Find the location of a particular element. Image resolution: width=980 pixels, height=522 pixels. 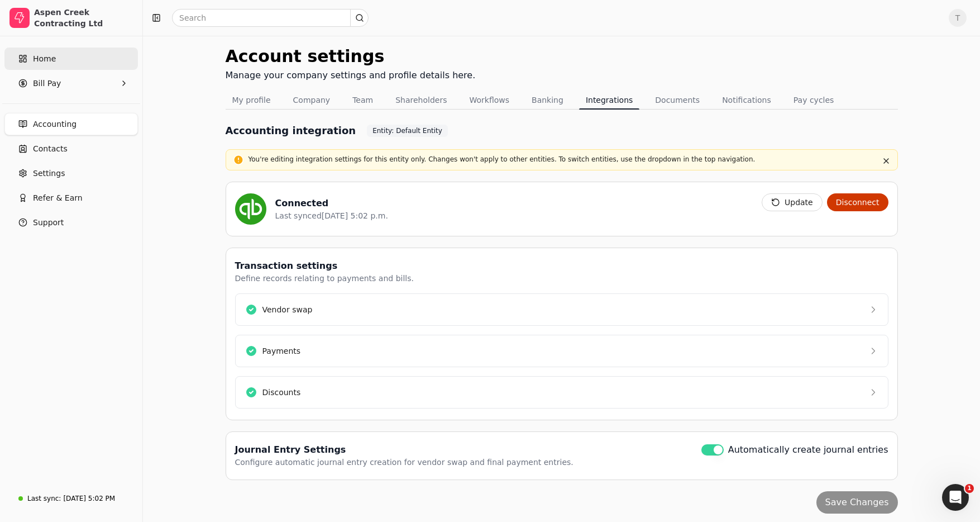

button: Banking is located at coordinates (547, 100).